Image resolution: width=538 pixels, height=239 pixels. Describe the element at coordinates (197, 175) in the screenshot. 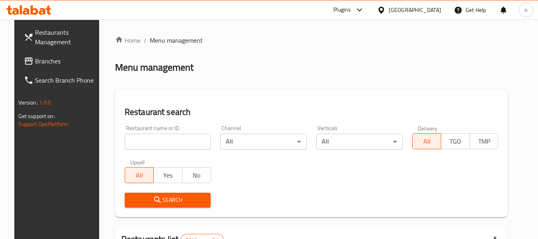

I see `span: No` at that location.